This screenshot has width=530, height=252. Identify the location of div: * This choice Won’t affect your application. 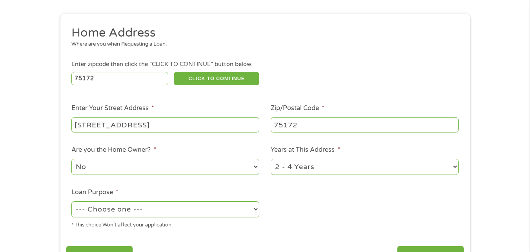
(165, 223).